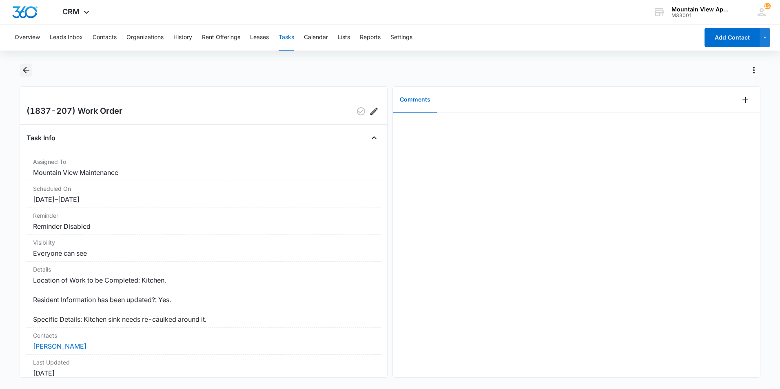 This screenshot has width=780, height=389. I want to click on button: Contacts, so click(104, 38).